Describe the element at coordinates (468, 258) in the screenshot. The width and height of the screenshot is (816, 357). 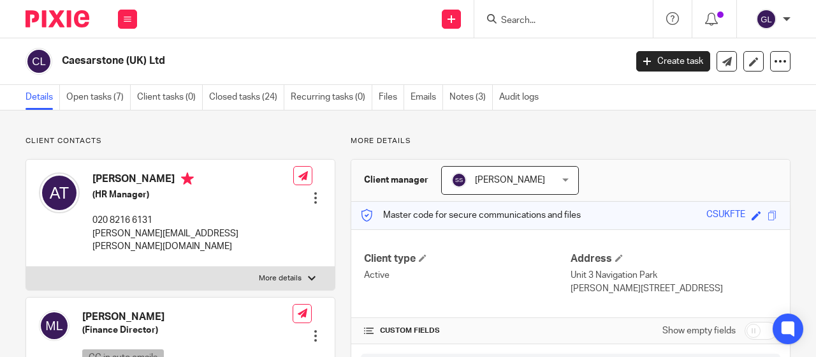
I see `h4: Client type` at that location.